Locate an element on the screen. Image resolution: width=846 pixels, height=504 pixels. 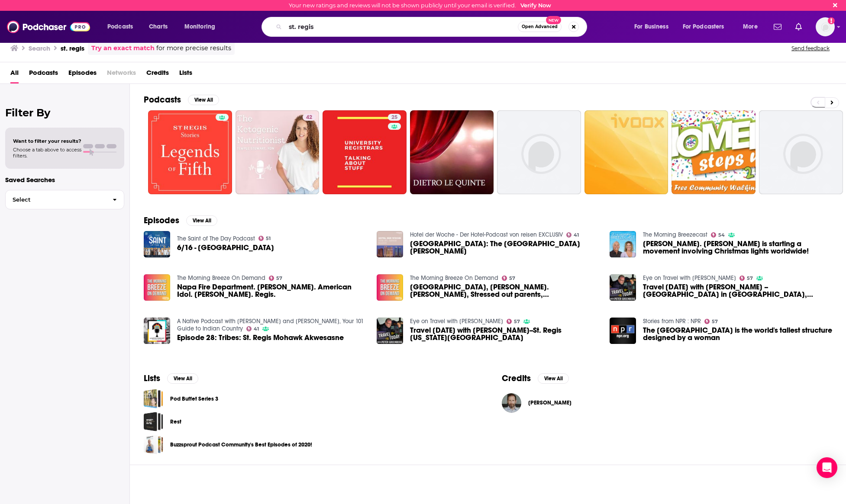
a: Rest is located at coordinates (176, 422).